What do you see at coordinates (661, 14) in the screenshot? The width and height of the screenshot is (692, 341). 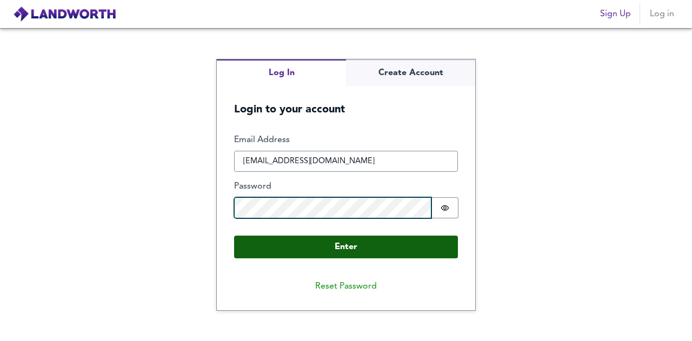 I see `span: Log in` at bounding box center [661, 14].